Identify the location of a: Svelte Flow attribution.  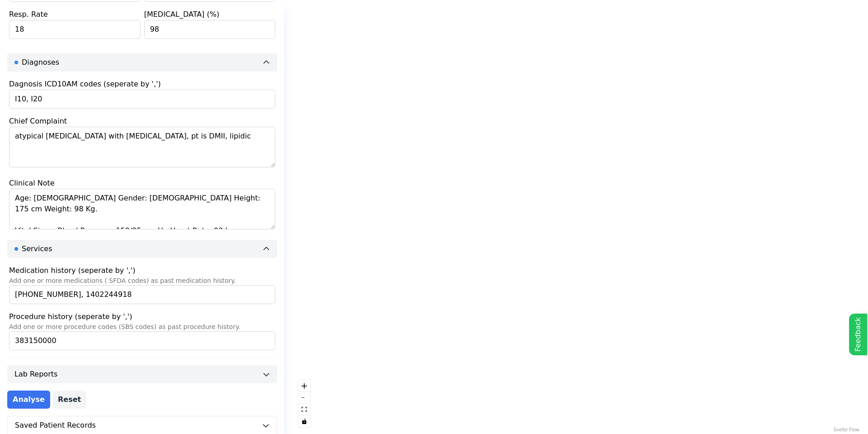
(846, 430).